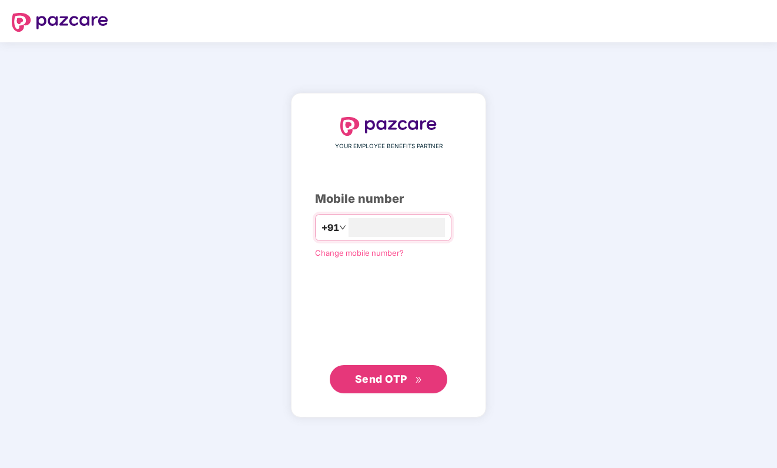 The width and height of the screenshot is (777, 468). I want to click on span: down, so click(342, 227).